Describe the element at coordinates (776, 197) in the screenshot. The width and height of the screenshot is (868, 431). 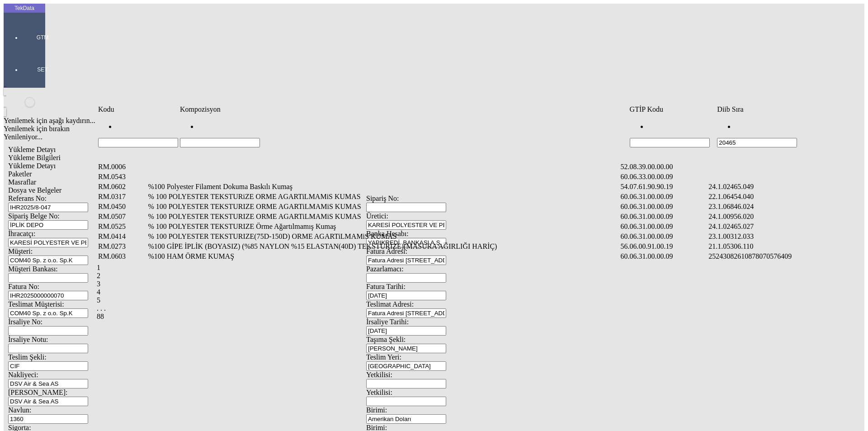
I see `td: 22.1.06454.040` at that location.